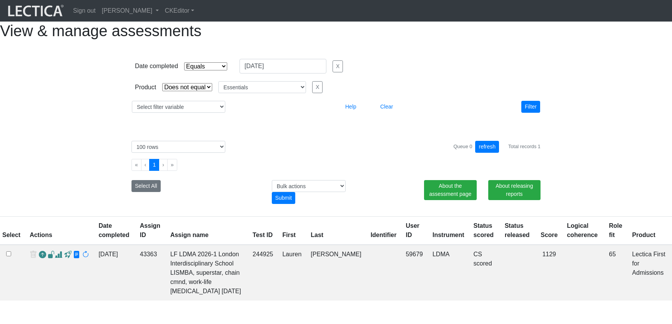 Image resolution: width=672 pixels, height=324 pixels. Describe the element at coordinates (650, 272) in the screenshot. I see `td: Lectica First for Admissions` at that location.